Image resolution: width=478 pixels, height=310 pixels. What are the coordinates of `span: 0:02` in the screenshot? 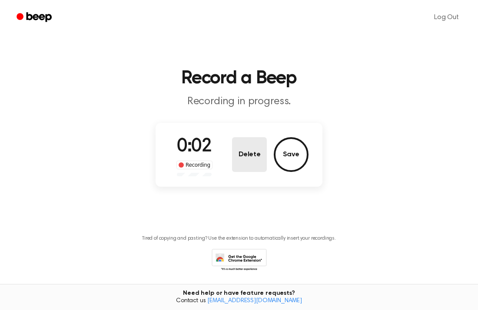 It's located at (194, 147).